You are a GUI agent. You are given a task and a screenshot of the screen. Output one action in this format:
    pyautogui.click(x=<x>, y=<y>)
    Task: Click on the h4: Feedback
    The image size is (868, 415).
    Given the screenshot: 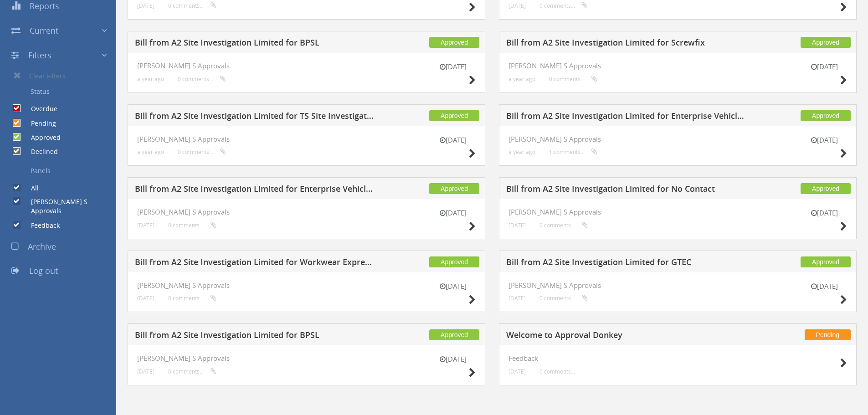 What is the action you would take?
    pyautogui.click(x=678, y=359)
    